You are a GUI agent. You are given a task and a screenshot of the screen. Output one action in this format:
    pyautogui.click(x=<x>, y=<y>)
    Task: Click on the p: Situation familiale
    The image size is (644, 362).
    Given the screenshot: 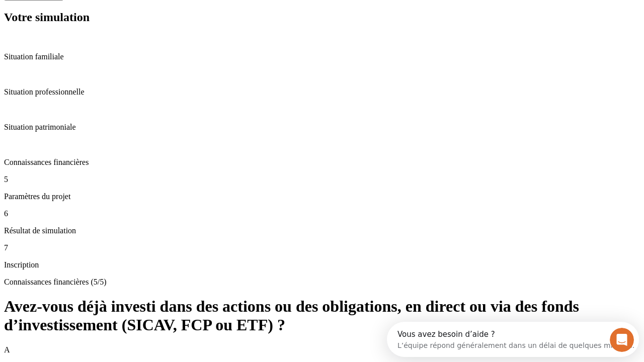 What is the action you would take?
    pyautogui.click(x=322, y=57)
    